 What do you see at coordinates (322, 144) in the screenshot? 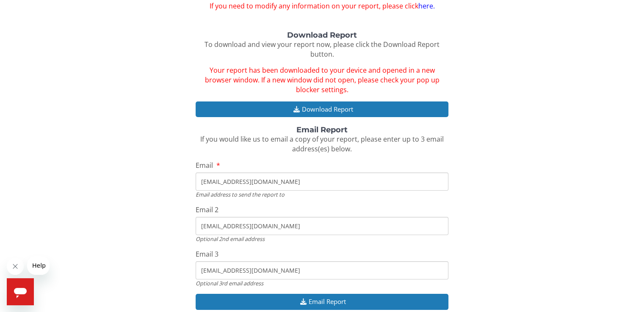
I see `span: If you would like us to email a copy of your report, please enter up to 3 email address(es) below.` at bounding box center [322, 144].